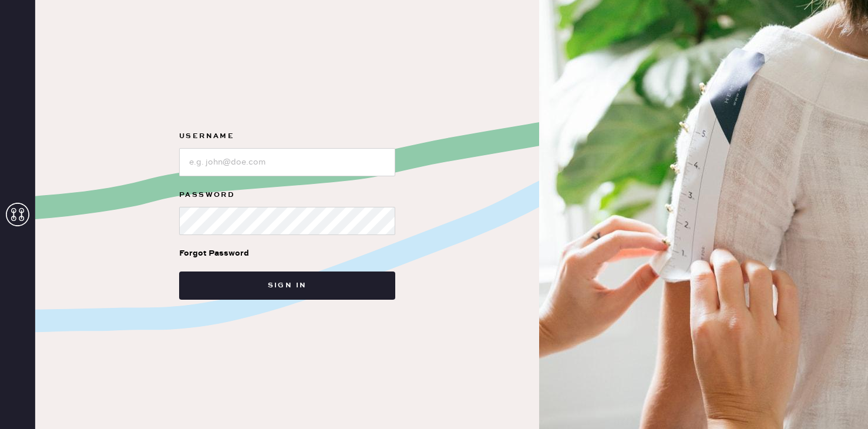  Describe the element at coordinates (287, 137) in the screenshot. I see `label: Username` at that location.